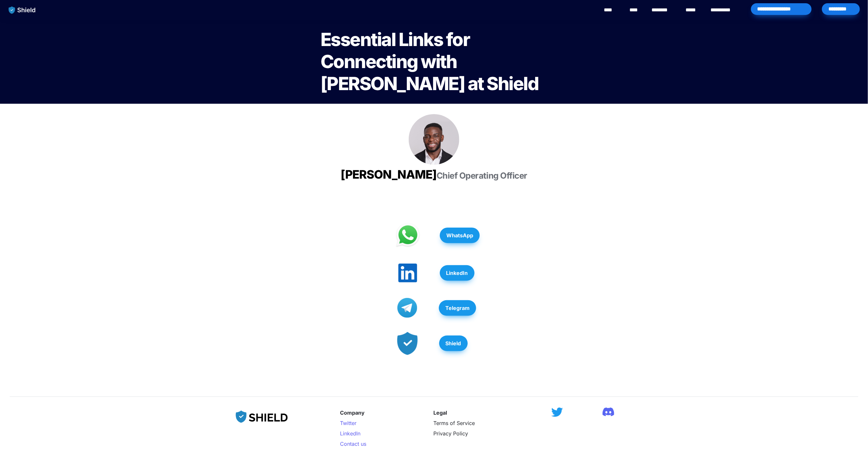 The width and height of the screenshot is (868, 461). I want to click on strong: WhatsApp, so click(459, 235).